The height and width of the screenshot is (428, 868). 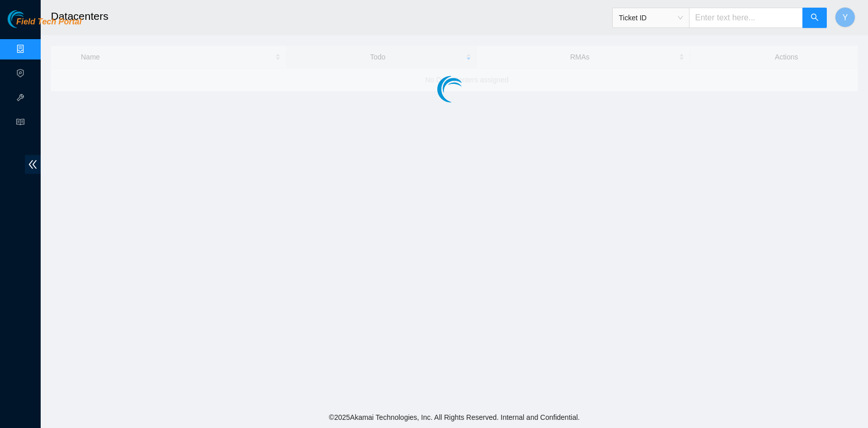 What do you see at coordinates (746, 18) in the screenshot?
I see `input: Enter text here...` at bounding box center [746, 18].